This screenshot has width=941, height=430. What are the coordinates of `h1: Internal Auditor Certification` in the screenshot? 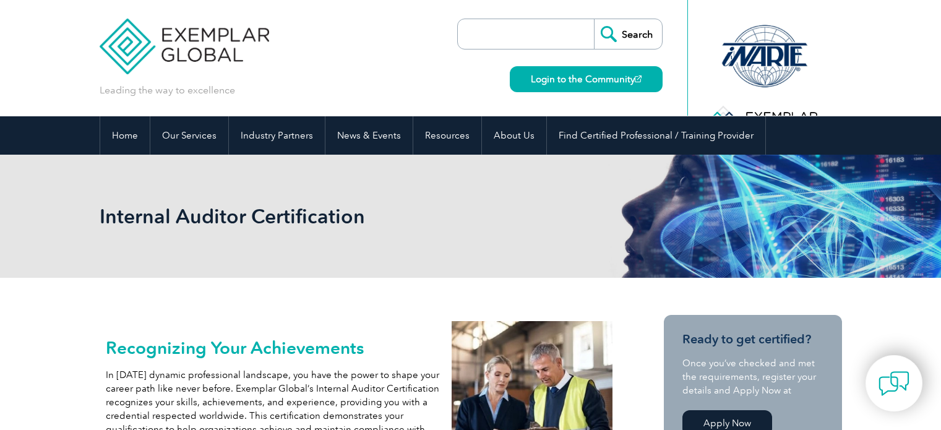 It's located at (337, 216).